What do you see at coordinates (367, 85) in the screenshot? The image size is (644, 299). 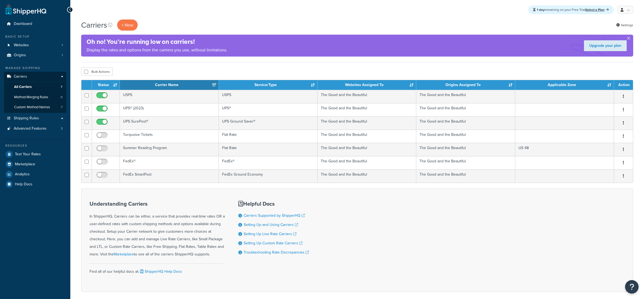 I see `th: Websites Assigned To: activate to sort column ascending` at bounding box center [367, 85].